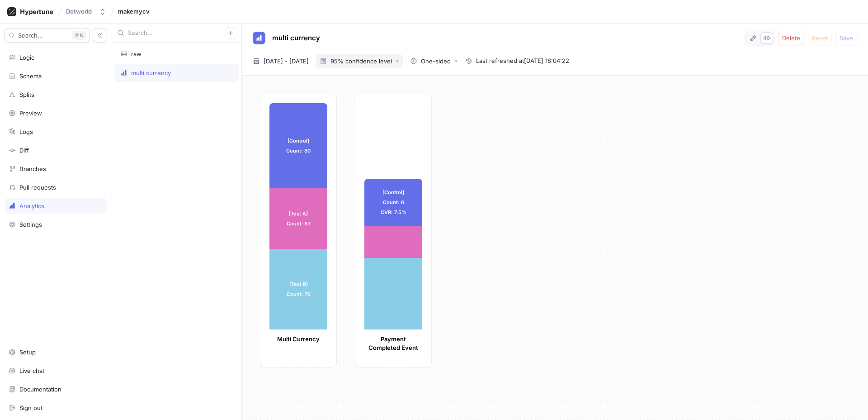 Image resolution: width=868 pixels, height=420 pixels. Describe the element at coordinates (24, 150) in the screenshot. I see `div: Diff` at that location.